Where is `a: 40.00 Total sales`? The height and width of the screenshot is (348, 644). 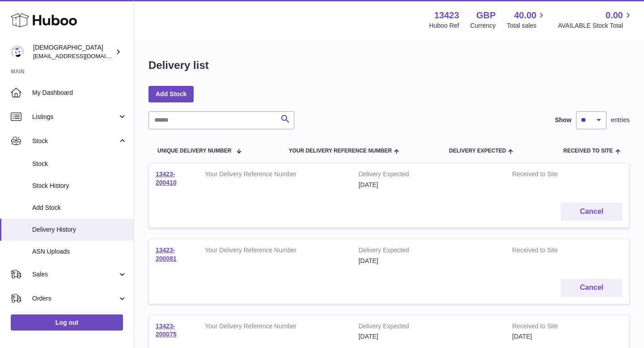
a: 40.00 Total sales is located at coordinates (526, 20).